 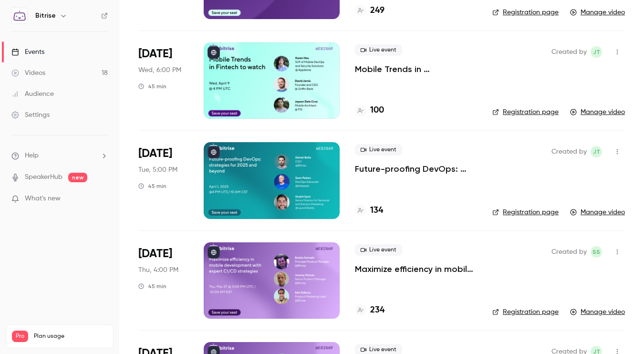 What do you see at coordinates (596, 252) in the screenshot?
I see `span: Seb Sidbury` at bounding box center [596, 252].